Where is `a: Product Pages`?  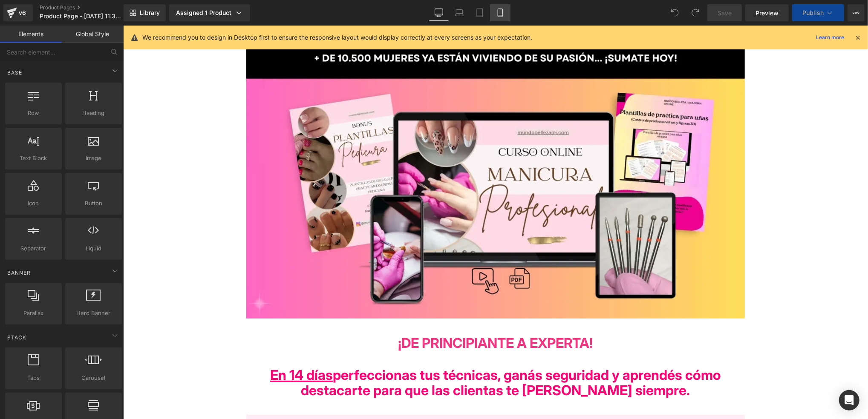 a: Product Pages is located at coordinates (89, 8).